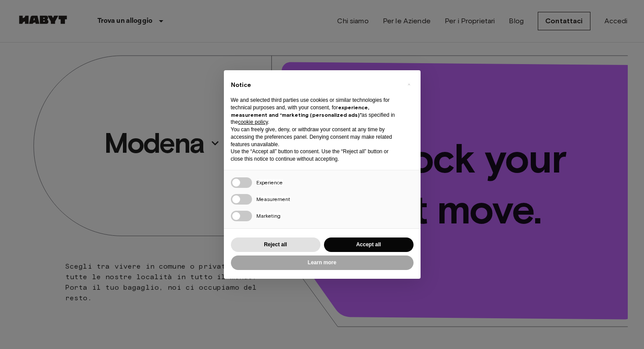 This screenshot has height=349, width=644. Describe the element at coordinates (322, 263) in the screenshot. I see `button: Learn more` at that location.